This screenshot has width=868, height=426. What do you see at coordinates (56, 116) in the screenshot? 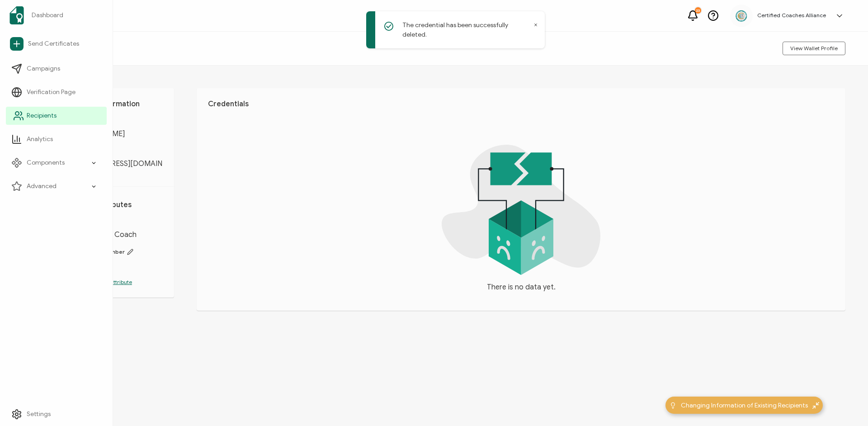
I see `a: Recipients` at bounding box center [56, 116].